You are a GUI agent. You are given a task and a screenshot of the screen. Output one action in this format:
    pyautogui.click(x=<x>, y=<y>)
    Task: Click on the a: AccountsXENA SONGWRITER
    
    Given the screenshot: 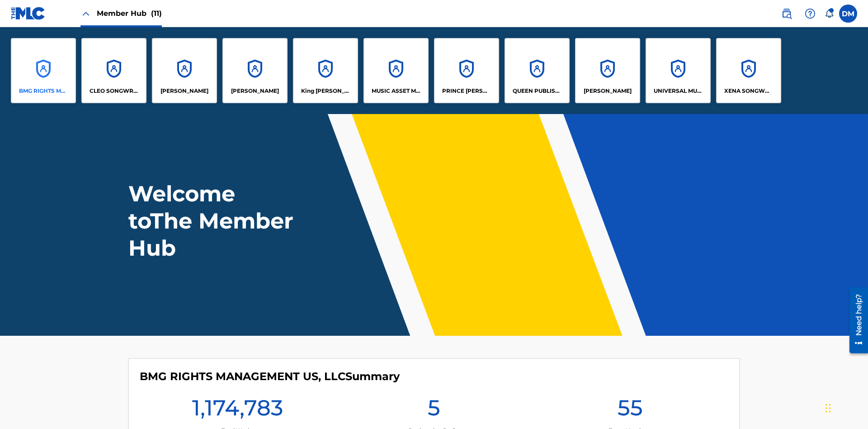 What is the action you would take?
    pyautogui.click(x=748, y=71)
    